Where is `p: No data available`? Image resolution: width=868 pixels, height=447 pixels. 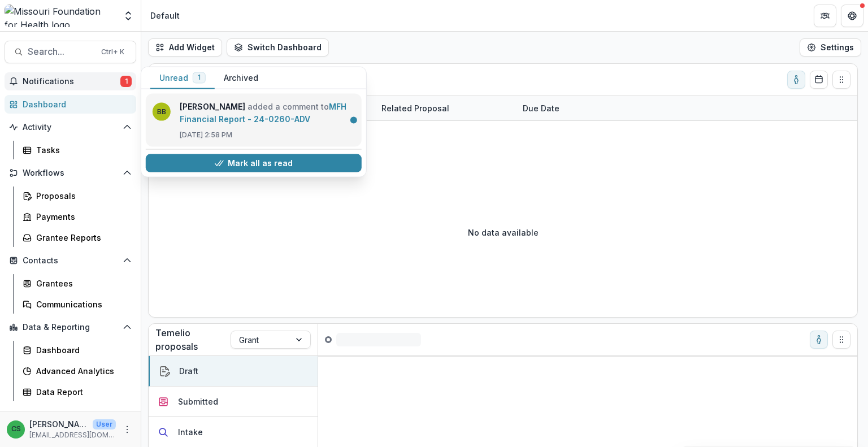
p: No data available is located at coordinates (503, 232).